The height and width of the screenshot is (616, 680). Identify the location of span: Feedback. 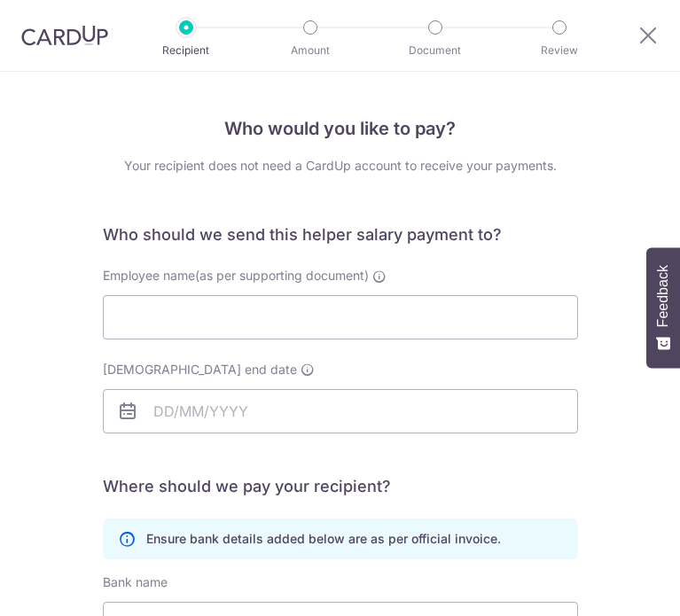
(663, 296).